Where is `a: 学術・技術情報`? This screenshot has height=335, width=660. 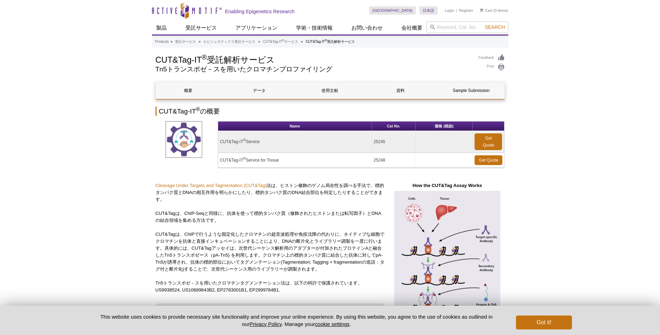 a: 学術・技術情報 is located at coordinates (314, 28).